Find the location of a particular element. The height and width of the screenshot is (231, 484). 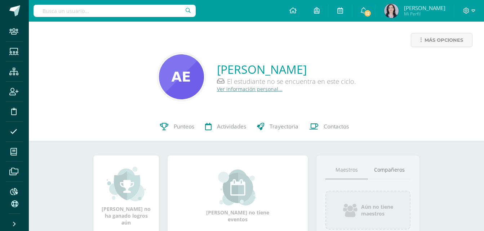

img: achievement_small.png is located at coordinates (126, 184).